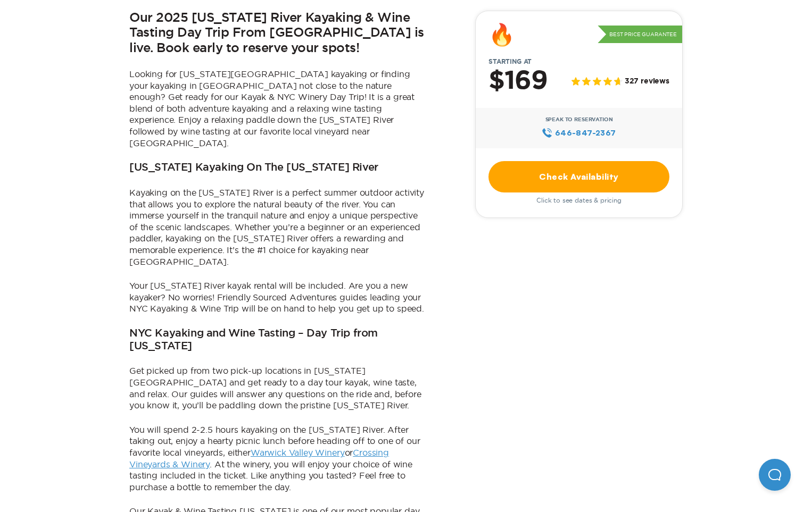 The width and height of the screenshot is (812, 512). Describe the element at coordinates (585, 133) in the screenshot. I see `span: 646‍-847‍-2367` at that location.